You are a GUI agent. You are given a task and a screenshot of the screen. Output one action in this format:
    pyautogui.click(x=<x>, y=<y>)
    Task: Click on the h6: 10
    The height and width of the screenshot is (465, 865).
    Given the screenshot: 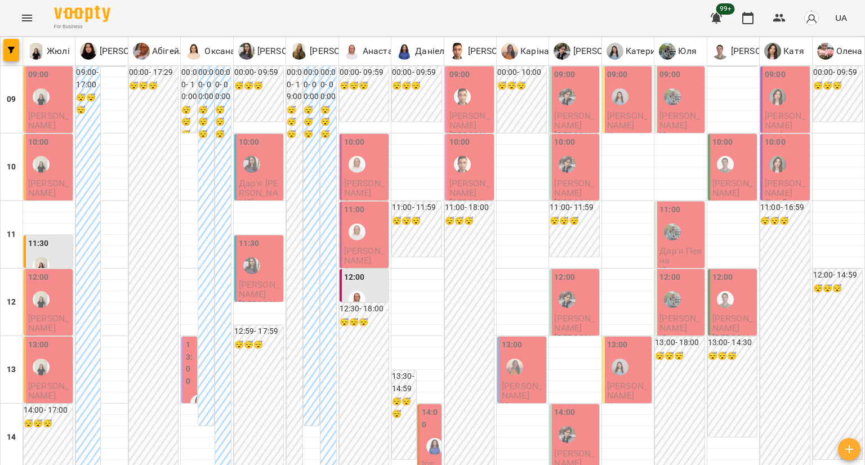 What is the action you would take?
    pyautogui.click(x=11, y=167)
    